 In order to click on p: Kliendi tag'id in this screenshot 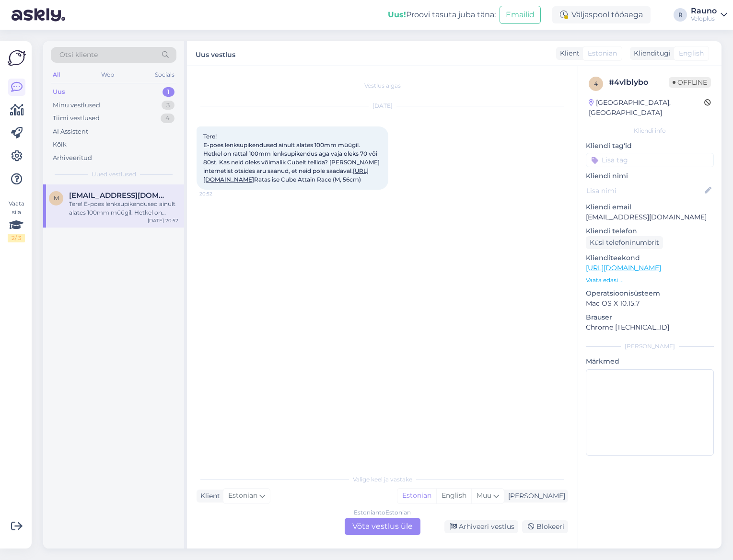, I will do `click(649, 146)`.